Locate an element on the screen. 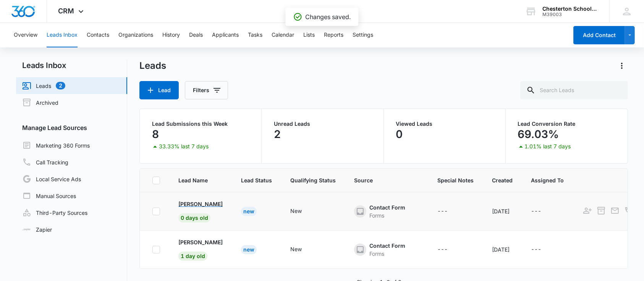 Image resolution: width=644 pixels, height=281 pixels. a: Call is located at coordinates (629, 213).